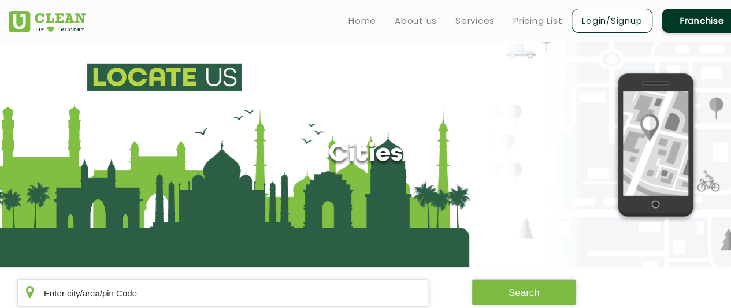 The image size is (731, 308). I want to click on a: Pricing List, so click(537, 21).